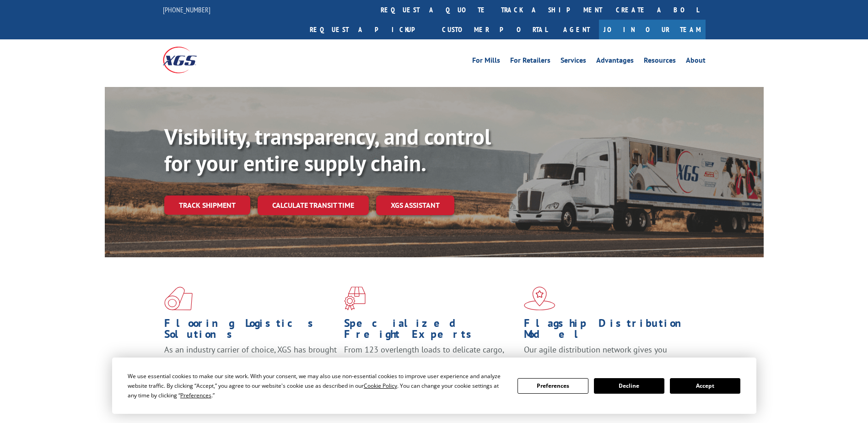 Image resolution: width=868 pixels, height=423 pixels. Describe the element at coordinates (434, 385) in the screenshot. I see `div: Cookie Consent Prompt` at that location.